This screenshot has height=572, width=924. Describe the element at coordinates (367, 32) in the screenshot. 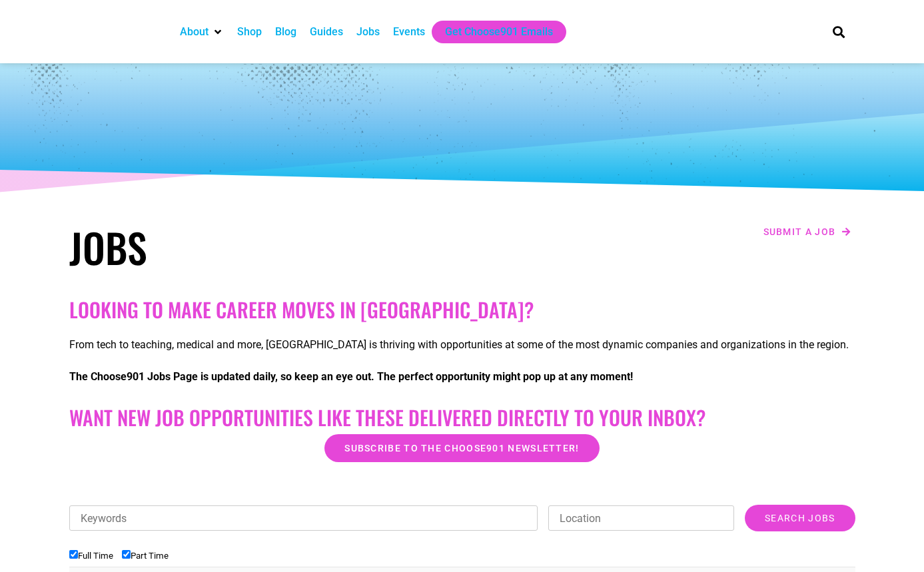

I see `div: Jobs` at that location.